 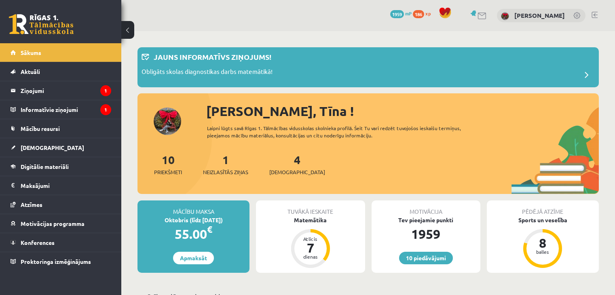 I want to click on div: Mācību maksa, so click(x=193, y=208).